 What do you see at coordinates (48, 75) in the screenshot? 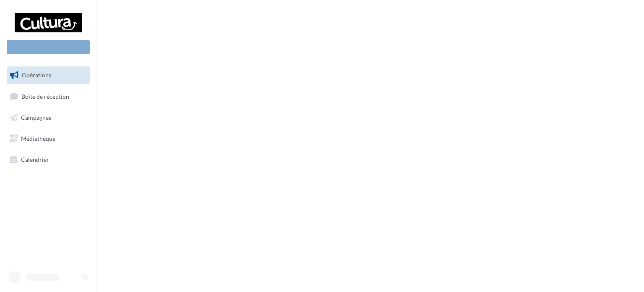
I see `a: Opérations` at bounding box center [48, 75].